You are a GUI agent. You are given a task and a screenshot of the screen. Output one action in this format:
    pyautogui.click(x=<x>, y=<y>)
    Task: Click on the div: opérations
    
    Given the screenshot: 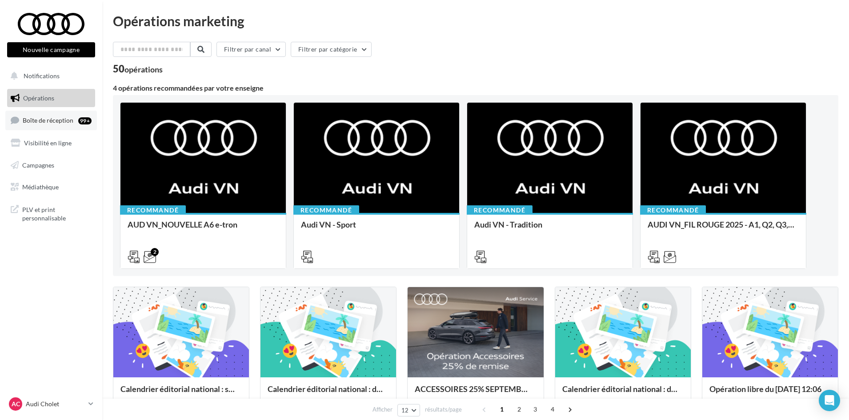 What is the action you would take?
    pyautogui.click(x=144, y=69)
    